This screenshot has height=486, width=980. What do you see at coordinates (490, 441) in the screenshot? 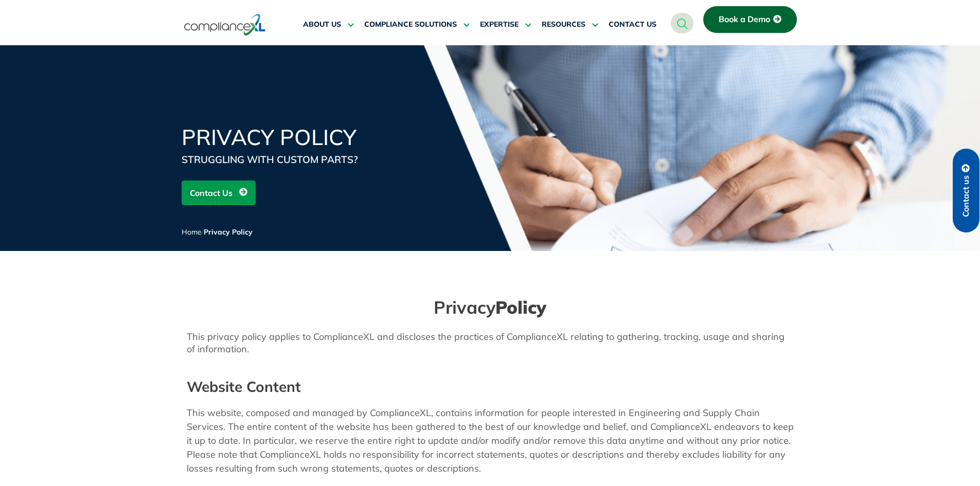
I see `p: This website, composed and managed by ComplianceXL, contains information for people interested in...` at bounding box center [490, 441].